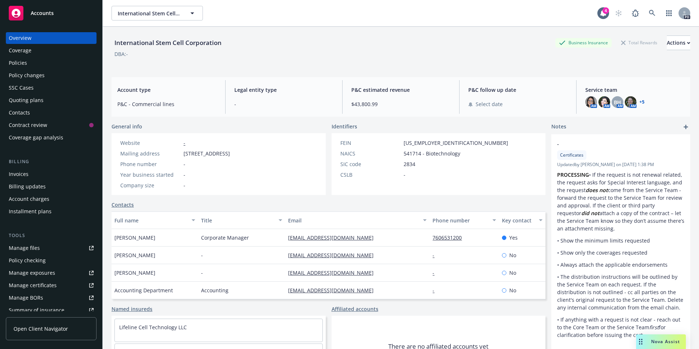 The height and width of the screenshot is (349, 699). Describe the element at coordinates (51, 137) in the screenshot. I see `a: Coverage gap analysis` at that location.